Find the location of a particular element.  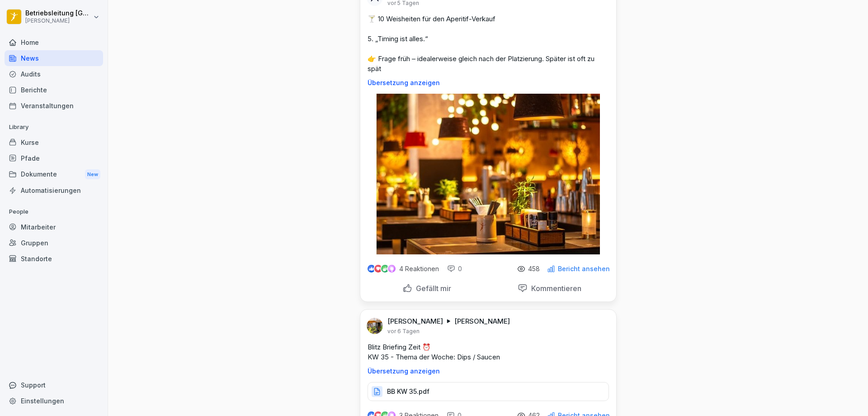

a: Gruppen is located at coordinates (54, 242).